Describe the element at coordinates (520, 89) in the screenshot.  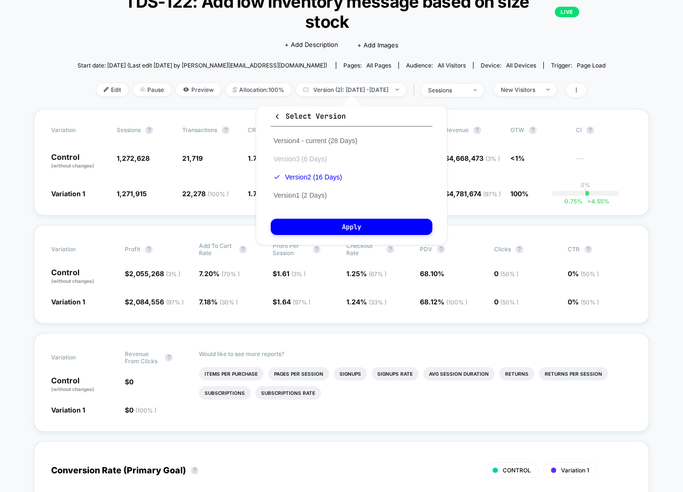
I see `div: New Visitors` at that location.